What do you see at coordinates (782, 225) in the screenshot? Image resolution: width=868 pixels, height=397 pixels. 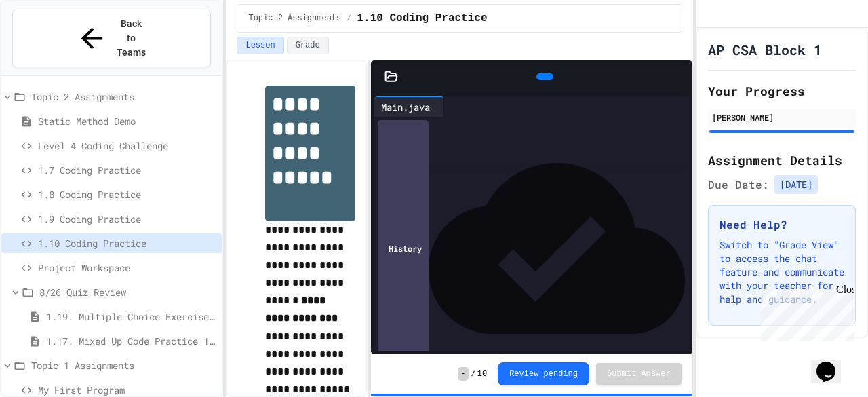 I see `h3: Need Help?` at bounding box center [782, 225].